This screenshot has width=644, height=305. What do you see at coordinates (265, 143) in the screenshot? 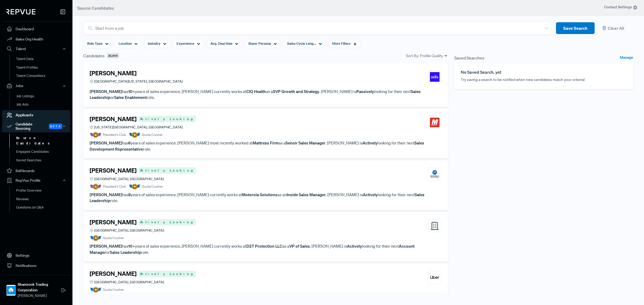
I see `strong: Mattress Firm` at bounding box center [265, 143].